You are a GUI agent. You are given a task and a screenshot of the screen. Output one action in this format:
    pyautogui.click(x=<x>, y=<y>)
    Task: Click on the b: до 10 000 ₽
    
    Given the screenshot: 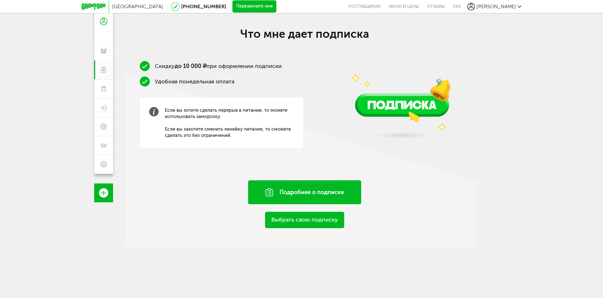 What is the action you would take?
    pyautogui.click(x=190, y=66)
    